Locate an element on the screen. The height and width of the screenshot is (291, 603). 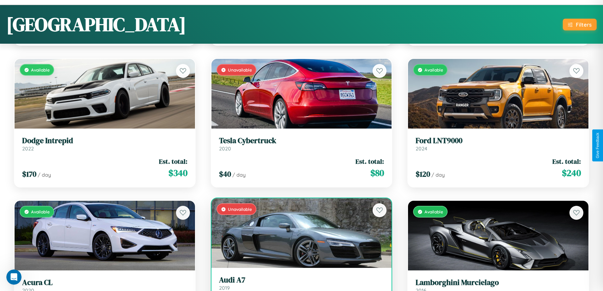
span: $ 120 is located at coordinates (423, 174).